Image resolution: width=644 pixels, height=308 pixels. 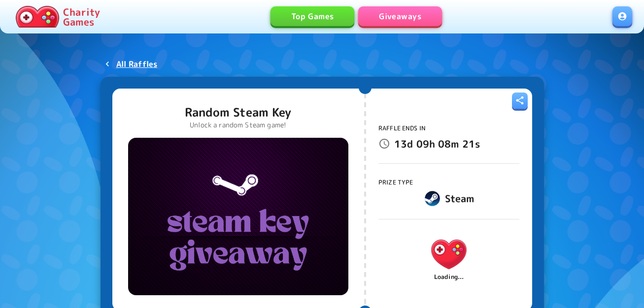 I want to click on a: All Raffles, so click(x=131, y=64).